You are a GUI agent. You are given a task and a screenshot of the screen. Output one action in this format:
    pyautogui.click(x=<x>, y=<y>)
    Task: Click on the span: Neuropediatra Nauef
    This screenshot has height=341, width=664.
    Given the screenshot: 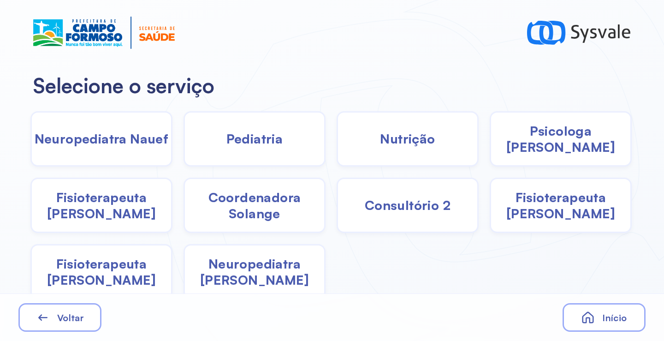 What is the action you would take?
    pyautogui.click(x=102, y=138)
    